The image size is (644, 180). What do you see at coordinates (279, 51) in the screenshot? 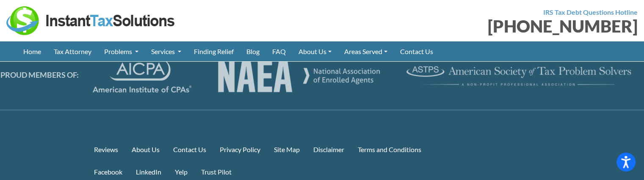
I see `a: FAQ` at bounding box center [279, 51].